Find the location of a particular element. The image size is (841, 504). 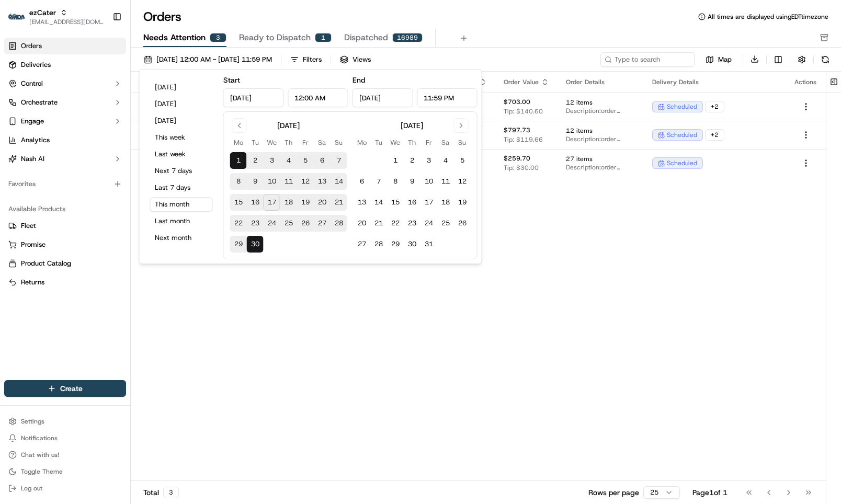

span: Control is located at coordinates (32, 83).